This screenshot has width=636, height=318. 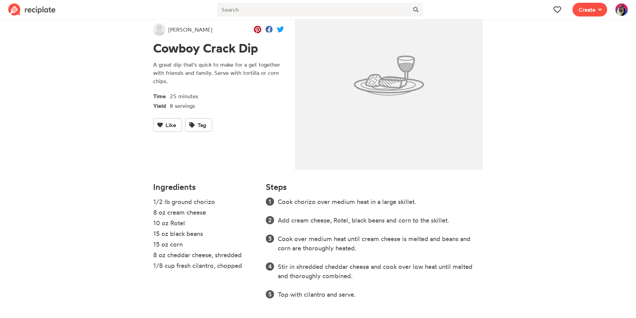 I want to click on button: Tag, so click(x=198, y=125).